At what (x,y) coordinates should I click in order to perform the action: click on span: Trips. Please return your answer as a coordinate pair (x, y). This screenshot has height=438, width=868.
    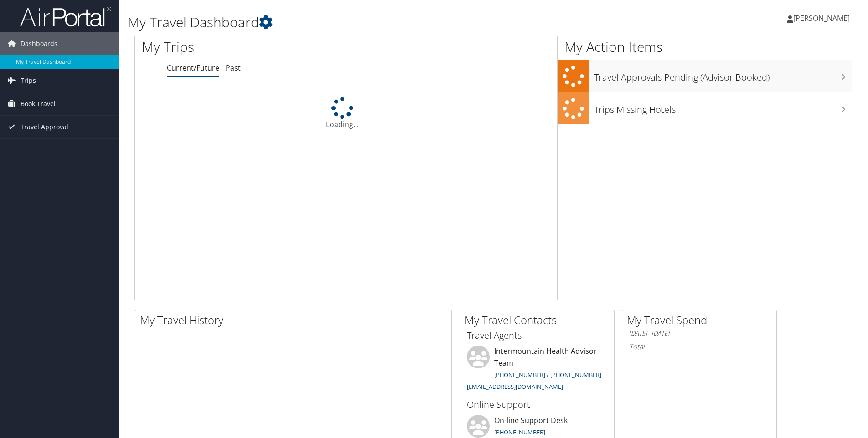
    Looking at the image, I should click on (28, 81).